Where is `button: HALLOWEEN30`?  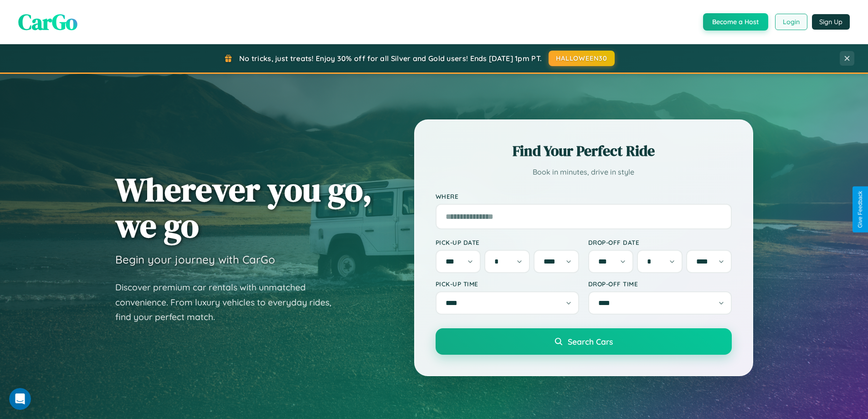
button: HALLOWEEN30 is located at coordinates (581, 58).